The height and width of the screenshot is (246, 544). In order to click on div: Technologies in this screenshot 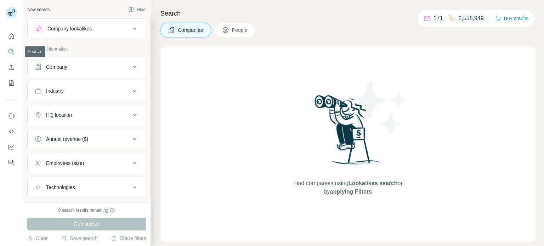, I will do `click(61, 187)`.